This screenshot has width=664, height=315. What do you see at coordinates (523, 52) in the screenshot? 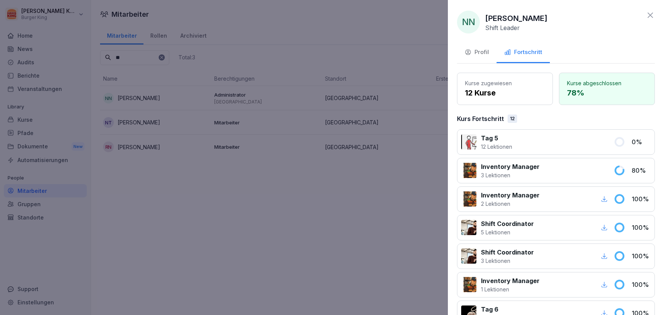
I see `div: Fortschritt` at bounding box center [523, 52].